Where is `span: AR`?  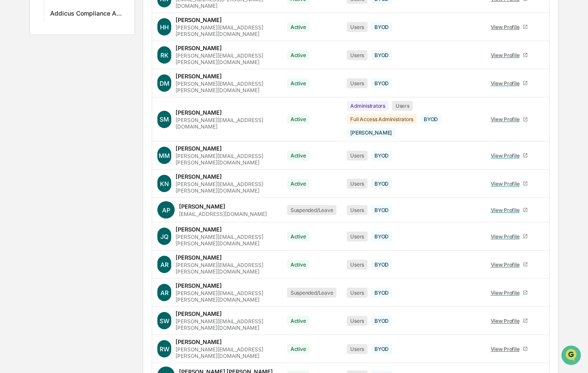 span: AR is located at coordinates (164, 264).